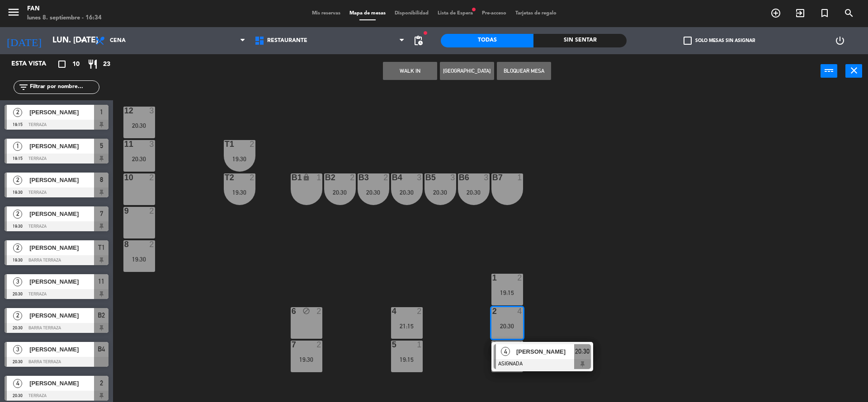 The height and width of the screenshot is (402, 868). What do you see at coordinates (306, 311) in the screenshot?
I see `i: block` at bounding box center [306, 311].